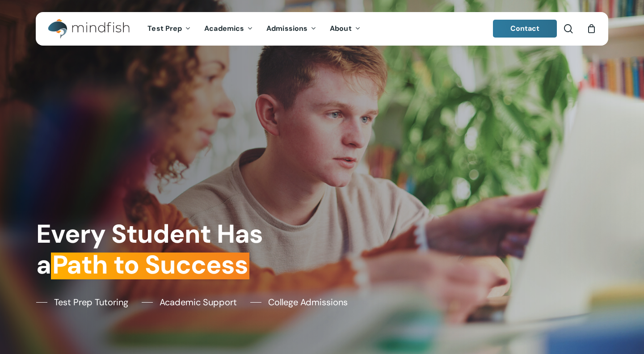  I want to click on span: About, so click(341, 28).